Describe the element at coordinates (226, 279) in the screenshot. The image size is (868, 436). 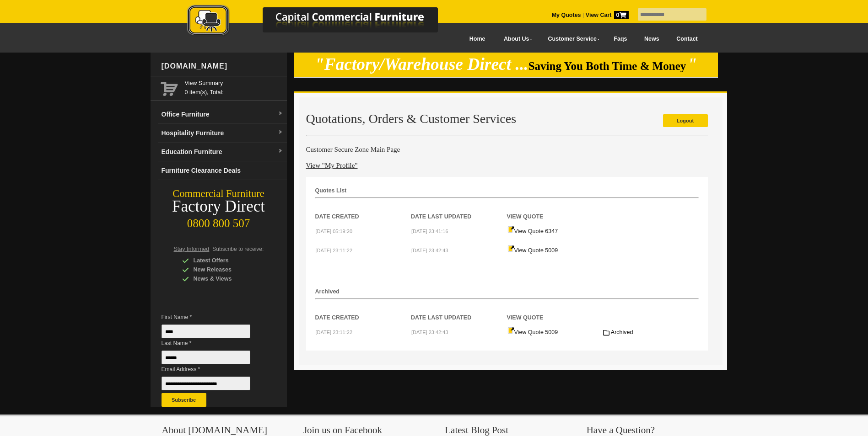
I see `div: News & Views` at that location.